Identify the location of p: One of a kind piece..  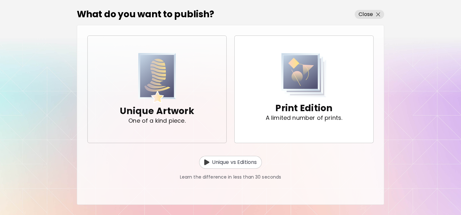
(157, 121).